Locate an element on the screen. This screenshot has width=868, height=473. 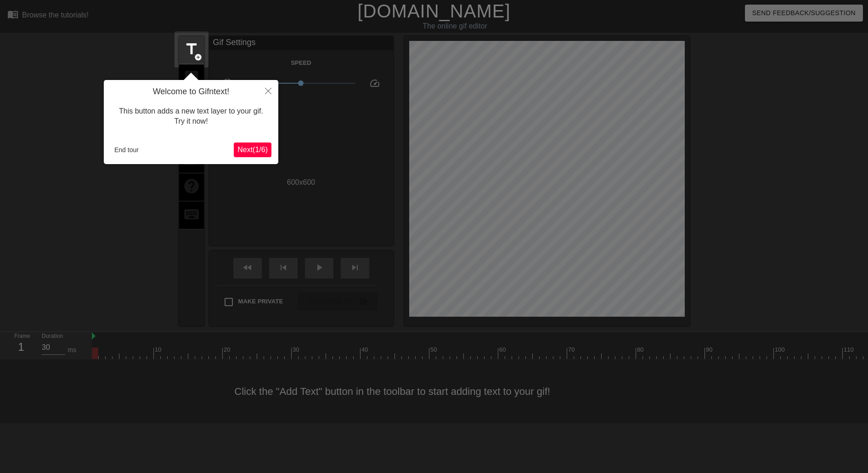
span: Next ( 1 / 6 ) is located at coordinates (252, 149).